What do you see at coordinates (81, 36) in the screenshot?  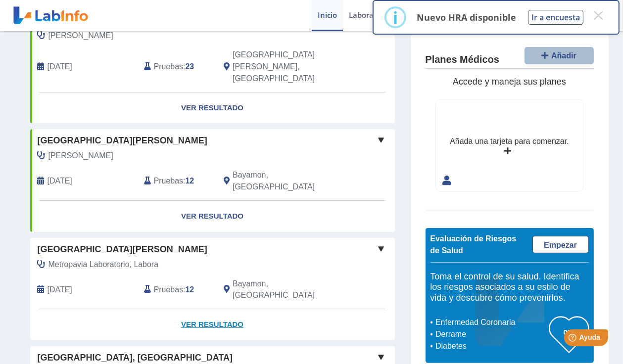 I see `span: Mercado, Ismael` at bounding box center [81, 36].